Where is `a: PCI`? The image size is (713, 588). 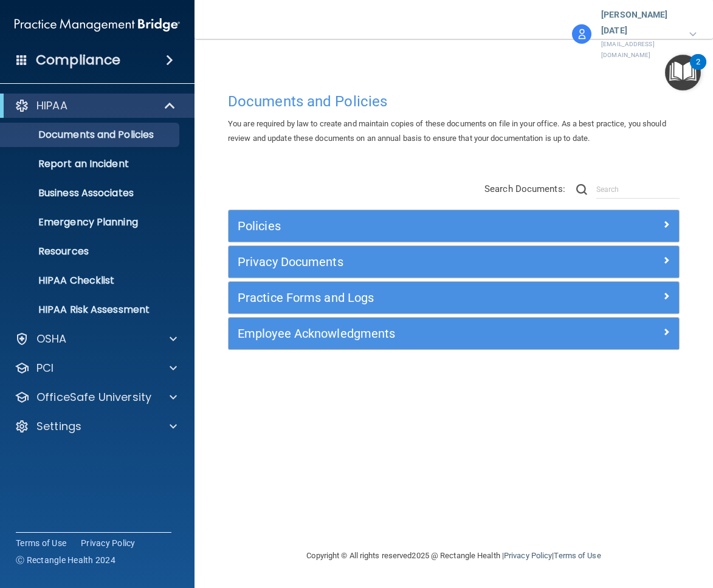 a: PCI is located at coordinates (96, 368).